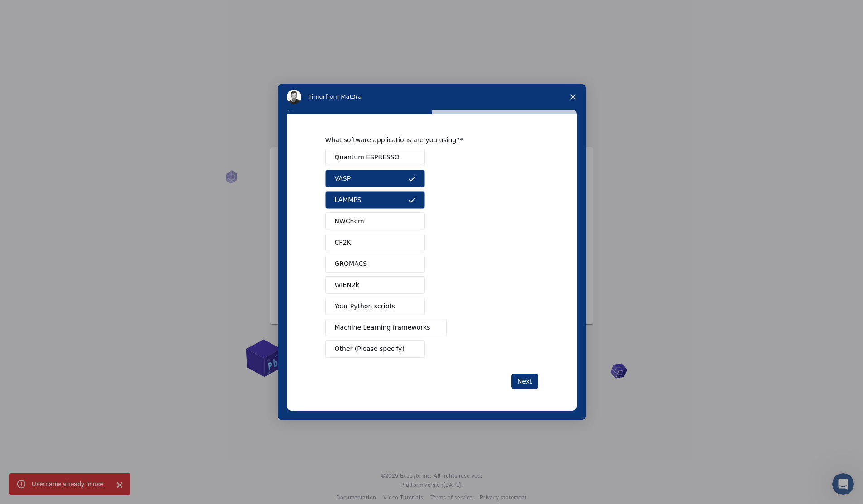 The image size is (863, 504). I want to click on span: Your Python scripts, so click(365, 306).